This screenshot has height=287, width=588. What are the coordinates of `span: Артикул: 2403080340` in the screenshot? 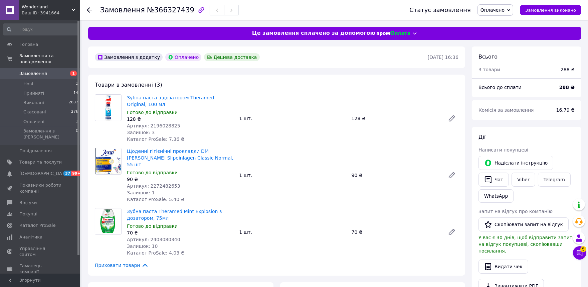 It's located at (154, 239).